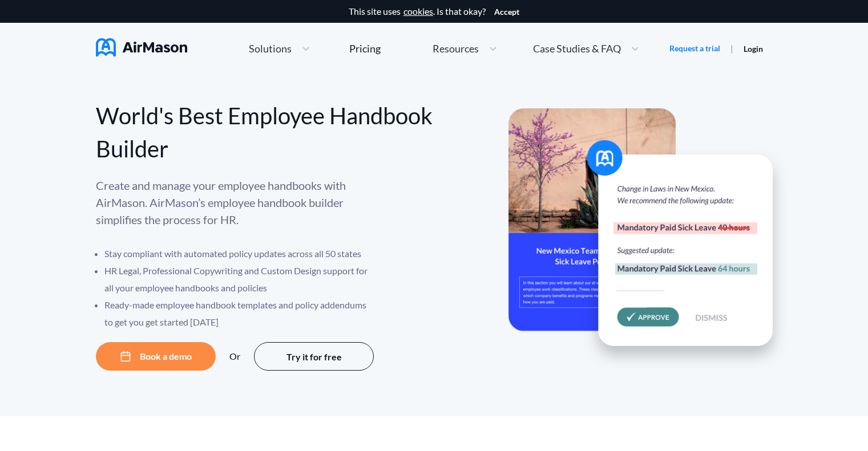  I want to click on span: Resources, so click(456, 49).